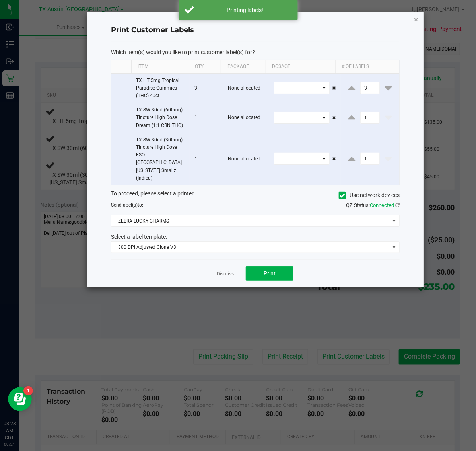 This screenshot has width=476, height=451. Describe the element at coordinates (372, 205) in the screenshot. I see `span: QZ Status:` at that location.